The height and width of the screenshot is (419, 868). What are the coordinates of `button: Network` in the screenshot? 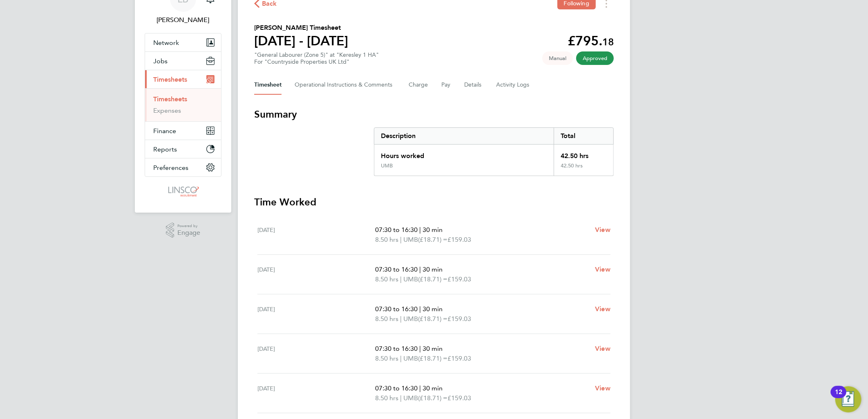 It's located at (183, 43).